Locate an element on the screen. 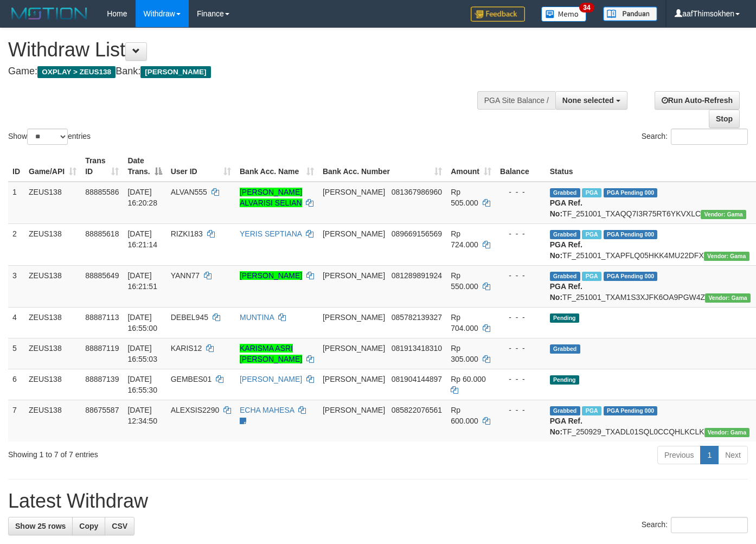 This screenshot has height=544, width=756. img: Button%20Memo.svg is located at coordinates (564, 14).